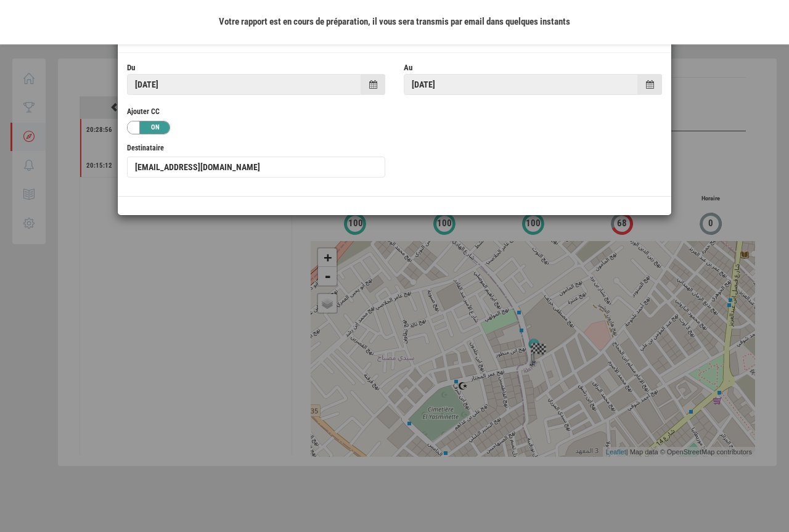 The image size is (789, 532). Describe the element at coordinates (395, 148) in the screenshot. I see `label: Destinataire` at that location.